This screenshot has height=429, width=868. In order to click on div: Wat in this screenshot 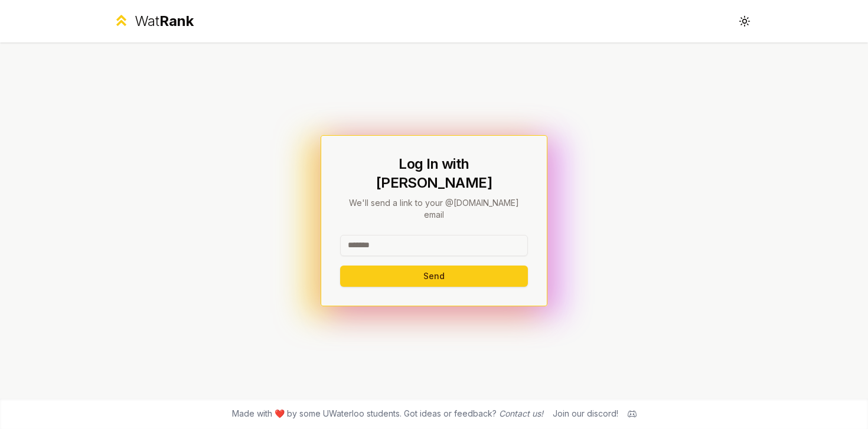, I will do `click(164, 21)`.